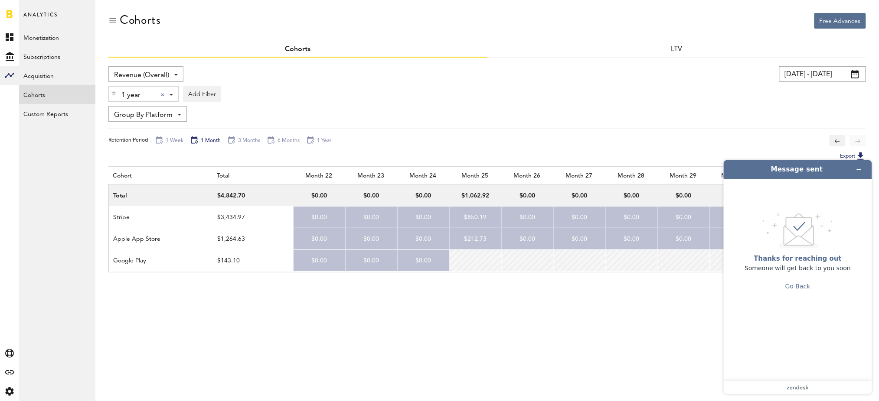 The image size is (879, 401). Describe the element at coordinates (57, 37) in the screenshot. I see `a: Monetization` at that location.